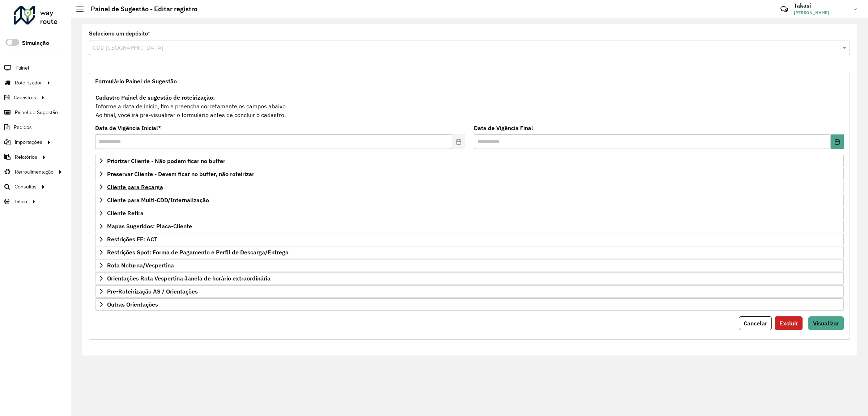 This screenshot has width=868, height=416. Describe the element at coordinates (20, 201) in the screenshot. I see `span: Tático` at that location.